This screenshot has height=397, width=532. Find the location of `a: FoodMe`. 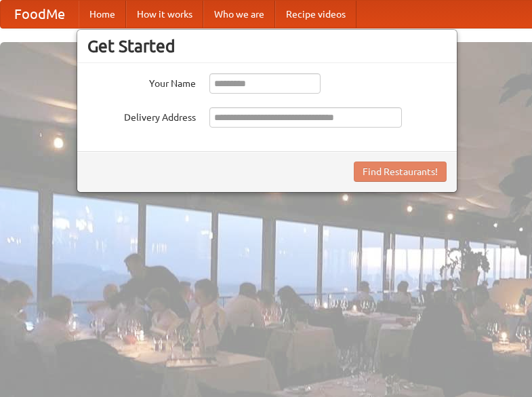

a: FoodMe is located at coordinates (39, 14).